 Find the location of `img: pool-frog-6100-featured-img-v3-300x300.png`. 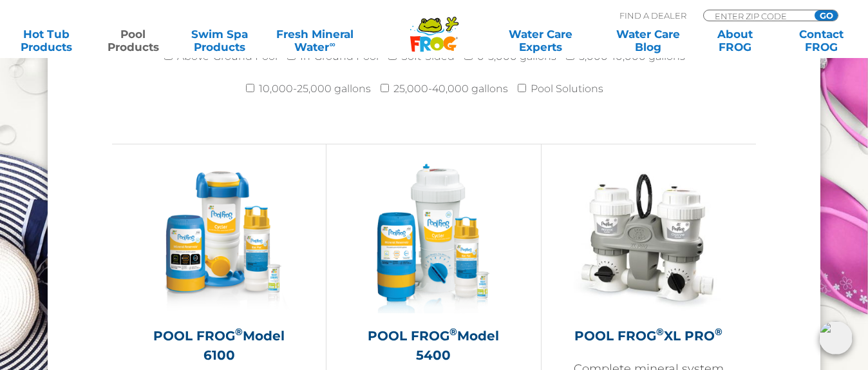

img: pool-frog-6100-featured-img-v3-300x300.png is located at coordinates (219, 239).